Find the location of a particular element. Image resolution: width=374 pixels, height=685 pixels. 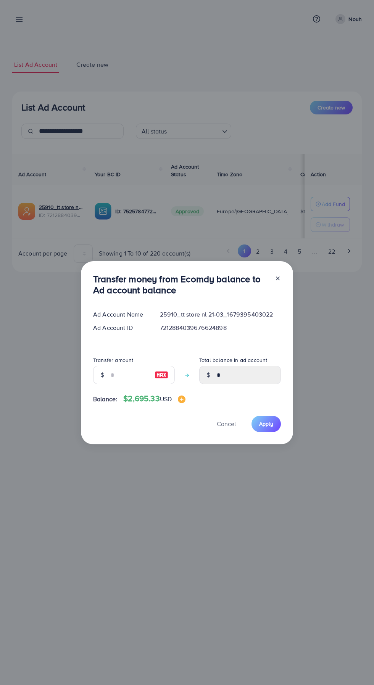

span: Apply is located at coordinates (266, 424).